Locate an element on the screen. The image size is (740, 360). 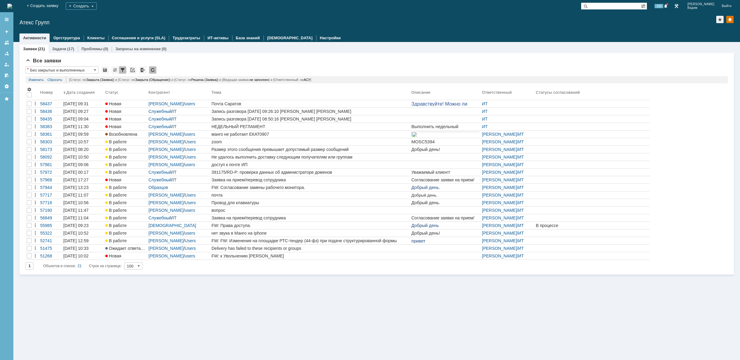
div: 56849 is located at coordinates (50, 218).